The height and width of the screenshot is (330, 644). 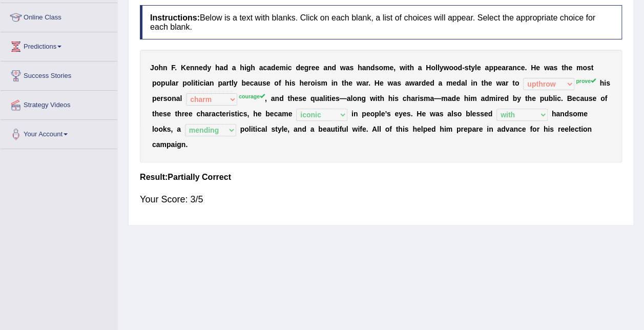 What do you see at coordinates (381, 22) in the screenshot?
I see `h4: Below is a text with blanks. Click on each blank, a list of choices will appear. Select the appro...` at bounding box center [381, 22].